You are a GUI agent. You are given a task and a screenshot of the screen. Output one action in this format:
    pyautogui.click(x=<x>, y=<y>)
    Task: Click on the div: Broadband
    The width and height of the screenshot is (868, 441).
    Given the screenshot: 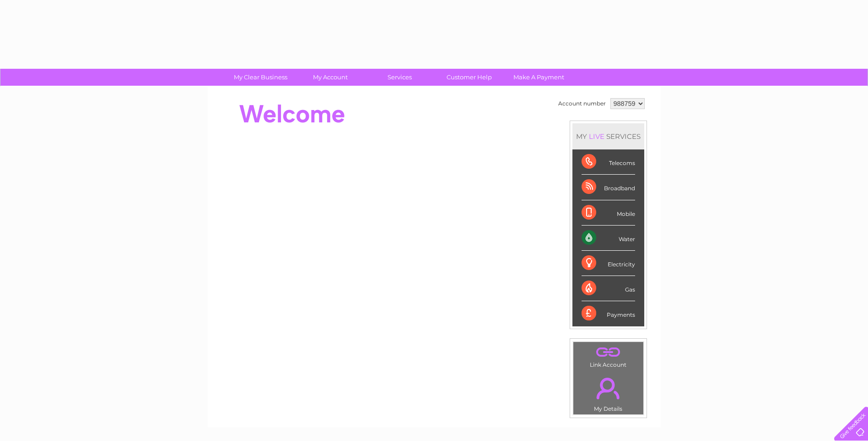 What is the action you would take?
    pyautogui.click(x=608, y=187)
    